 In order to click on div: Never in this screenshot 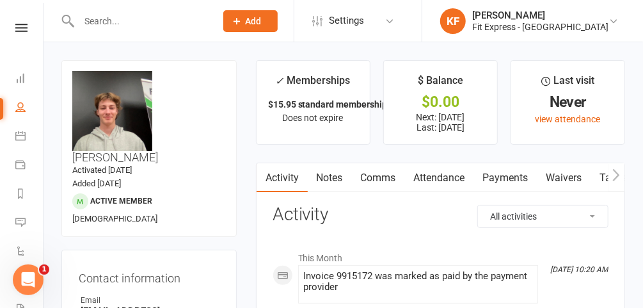, I will do `click(568, 102)`.